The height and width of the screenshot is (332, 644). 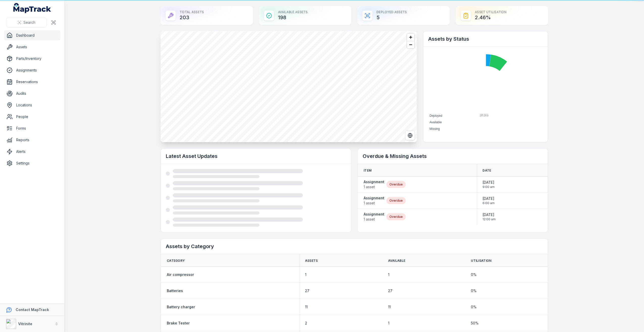 What do you see at coordinates (32, 70) in the screenshot?
I see `a: Assignments` at bounding box center [32, 70].